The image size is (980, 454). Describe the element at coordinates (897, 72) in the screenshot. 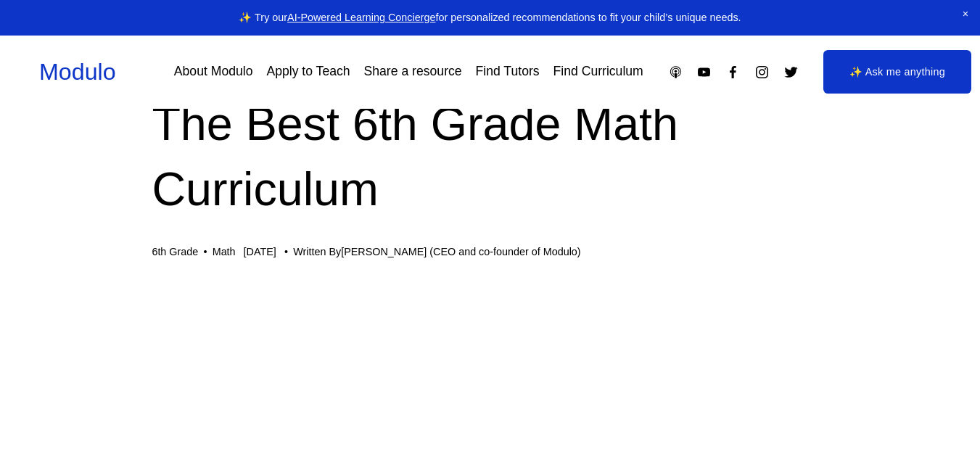

I see `a: ✨ Ask me anything` at that location.